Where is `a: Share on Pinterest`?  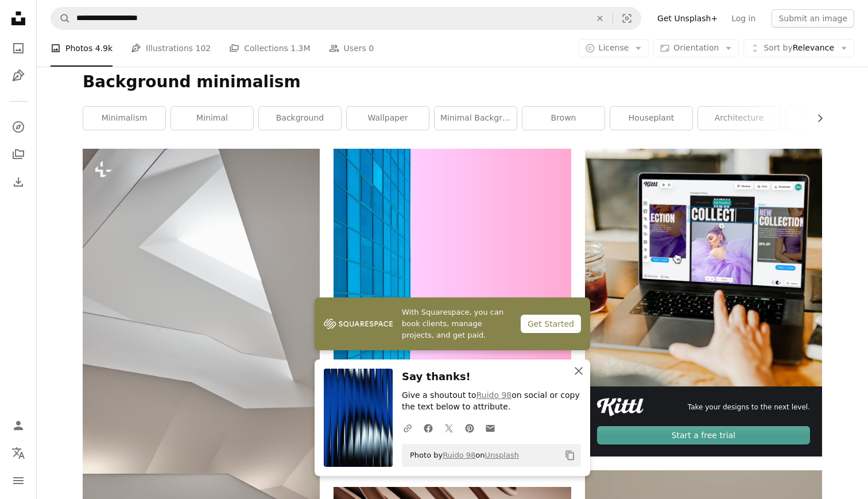
a: Share on Pinterest is located at coordinates (470, 427).